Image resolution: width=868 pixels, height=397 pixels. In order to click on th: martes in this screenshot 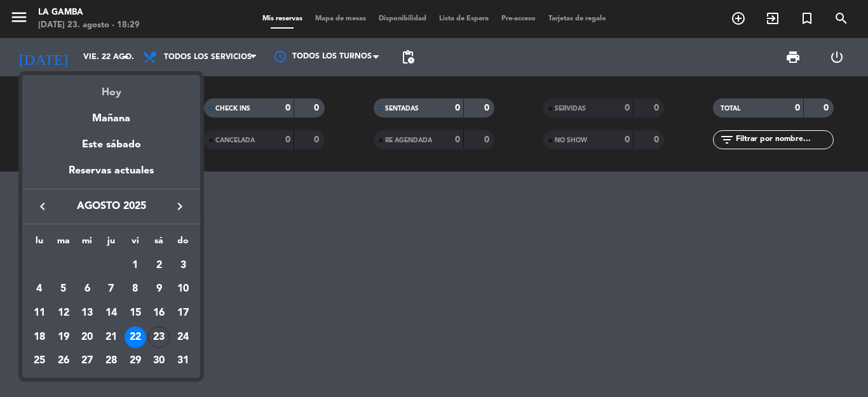, I will do `click(64, 243)`.